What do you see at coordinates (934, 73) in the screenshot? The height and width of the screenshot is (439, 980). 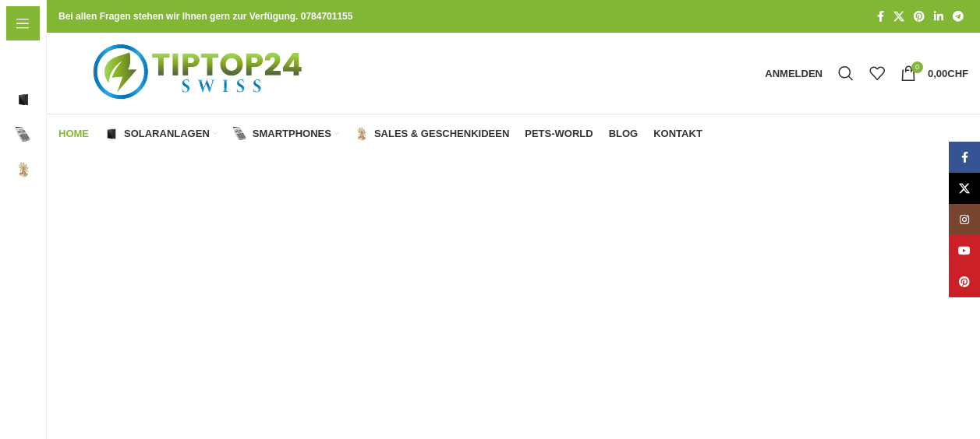 I see `a: 0 0,00CHF` at bounding box center [934, 73].